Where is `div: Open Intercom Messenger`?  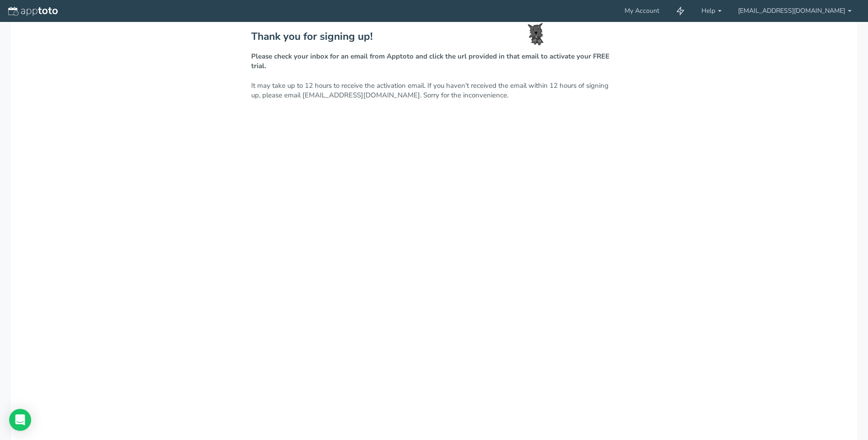 div: Open Intercom Messenger is located at coordinates (20, 420).